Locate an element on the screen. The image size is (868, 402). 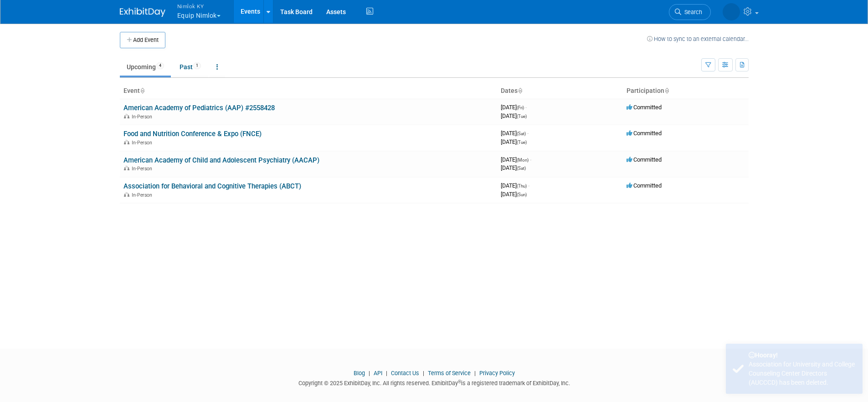
span: Nimlok KY is located at coordinates (198, 6).